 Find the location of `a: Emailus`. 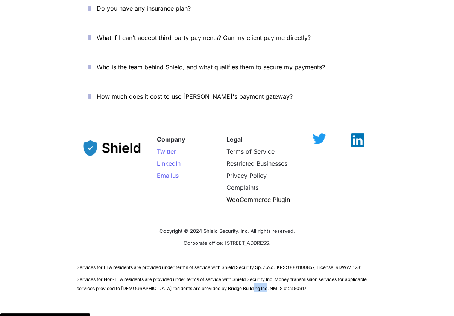

a: Emailus is located at coordinates (168, 175).